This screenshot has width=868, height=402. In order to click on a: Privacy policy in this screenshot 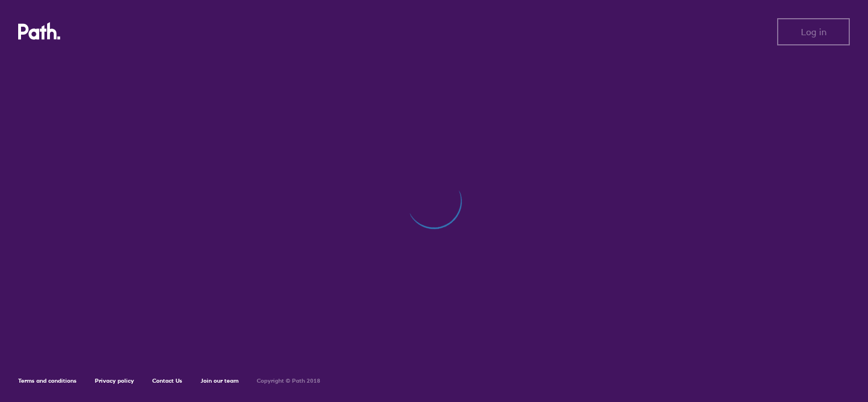, I will do `click(114, 381)`.